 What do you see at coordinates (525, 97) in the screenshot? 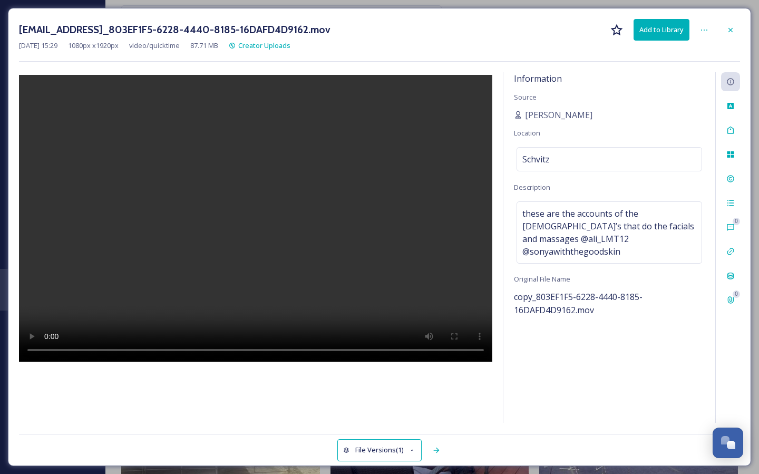
I see `span: Source` at bounding box center [525, 97].